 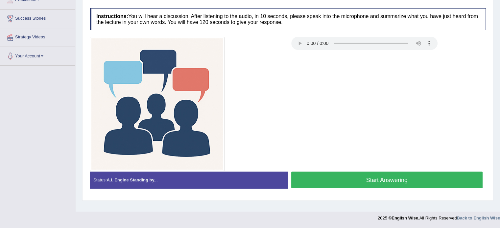 What do you see at coordinates (38, 36) in the screenshot?
I see `a: Strategy Videos` at bounding box center [38, 36].